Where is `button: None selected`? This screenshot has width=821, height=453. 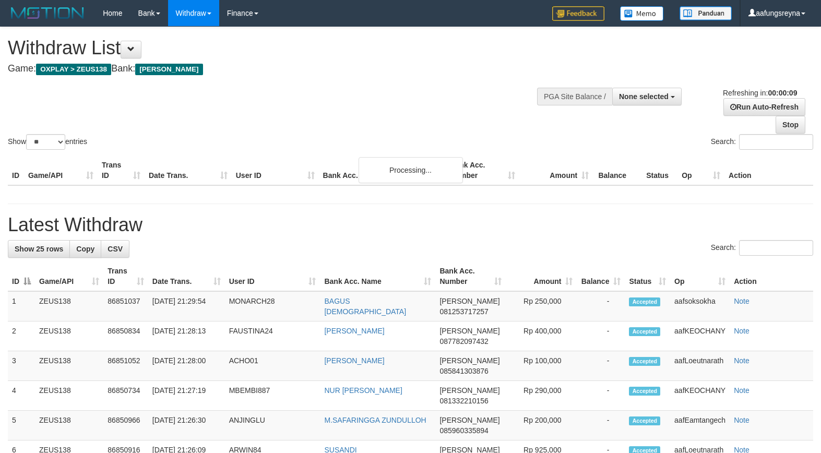 button: None selected is located at coordinates (647, 97).